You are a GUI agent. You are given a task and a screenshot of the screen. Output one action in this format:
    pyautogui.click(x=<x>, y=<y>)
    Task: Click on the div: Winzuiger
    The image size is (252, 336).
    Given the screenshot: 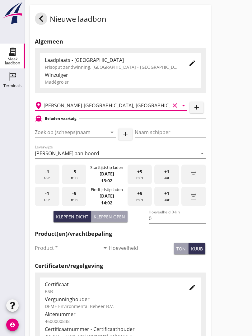 What is the action you would take?
    pyautogui.click(x=120, y=75)
    